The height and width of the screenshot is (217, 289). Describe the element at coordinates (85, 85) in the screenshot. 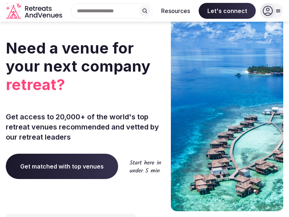

I see `span: retreat?` at that location.